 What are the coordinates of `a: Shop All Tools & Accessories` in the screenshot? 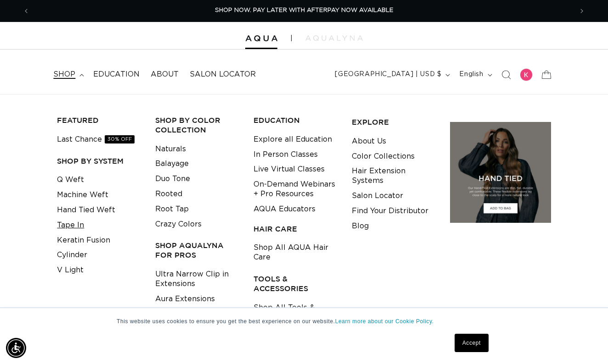 It's located at (295, 313).